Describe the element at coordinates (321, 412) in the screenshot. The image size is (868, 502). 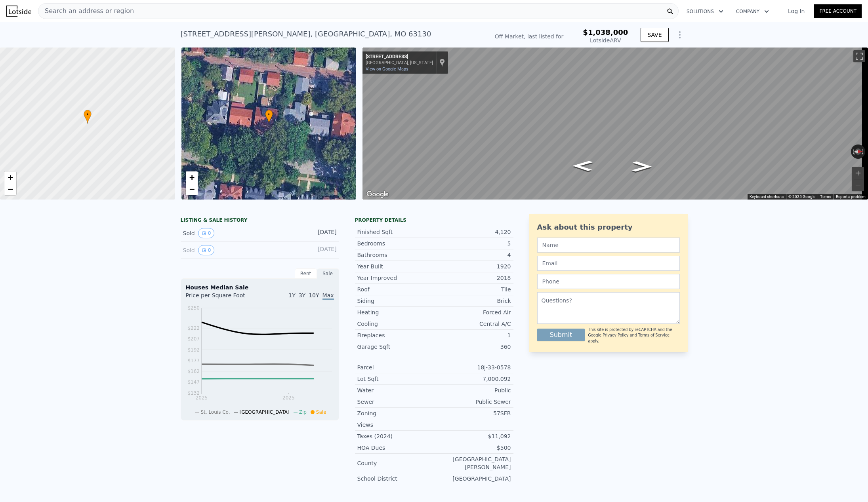
I see `span: Sale` at that location.